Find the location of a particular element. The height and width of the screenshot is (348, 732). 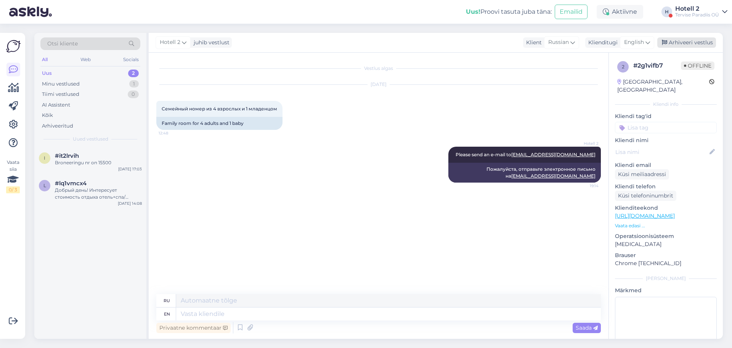

span: Offline is located at coordinates (698, 66).